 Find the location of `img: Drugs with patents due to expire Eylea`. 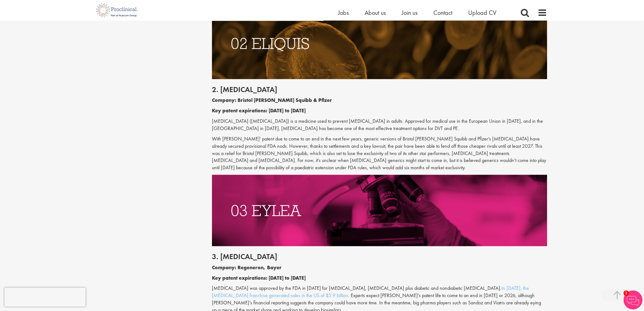

img: Drugs with patents due to expire Eylea is located at coordinates (380, 211).